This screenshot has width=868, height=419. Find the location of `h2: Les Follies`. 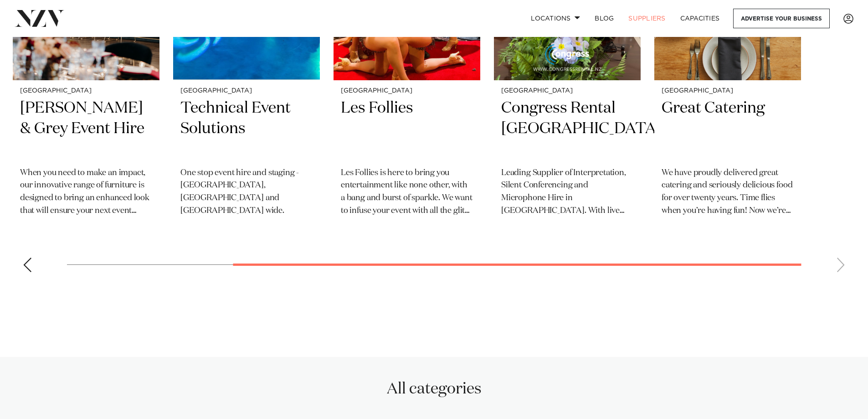

h2: Les Follies is located at coordinates (407, 128).